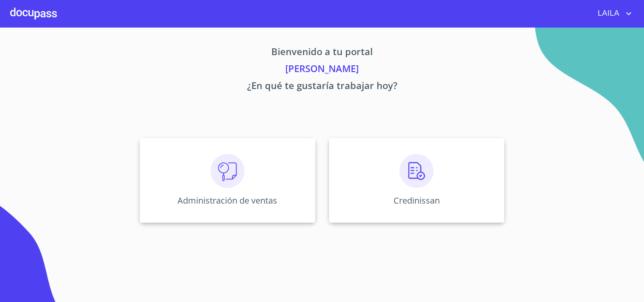 The height and width of the screenshot is (302, 644). Describe the element at coordinates (322, 87) in the screenshot. I see `p: ¿En qué te gustaría trabajar hoy?` at that location.